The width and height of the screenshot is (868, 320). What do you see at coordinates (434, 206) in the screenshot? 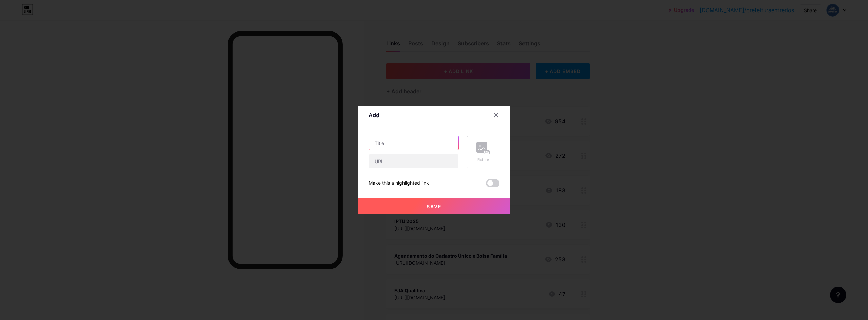
I see `button: Save` at bounding box center [434, 206].